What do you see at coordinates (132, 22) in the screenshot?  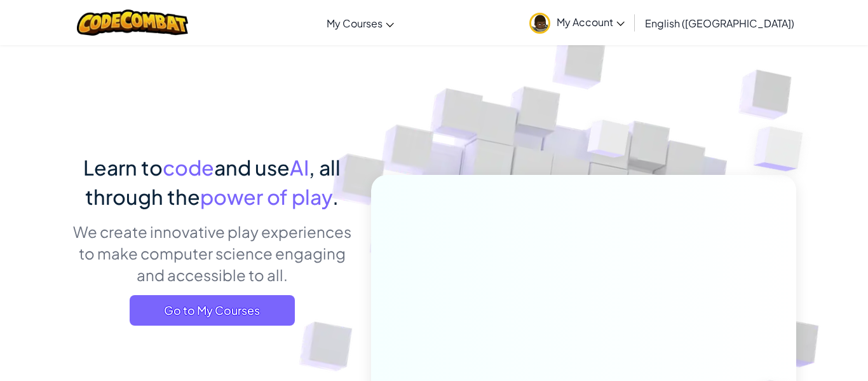 I see `a: CodeCombat logo` at bounding box center [132, 22].